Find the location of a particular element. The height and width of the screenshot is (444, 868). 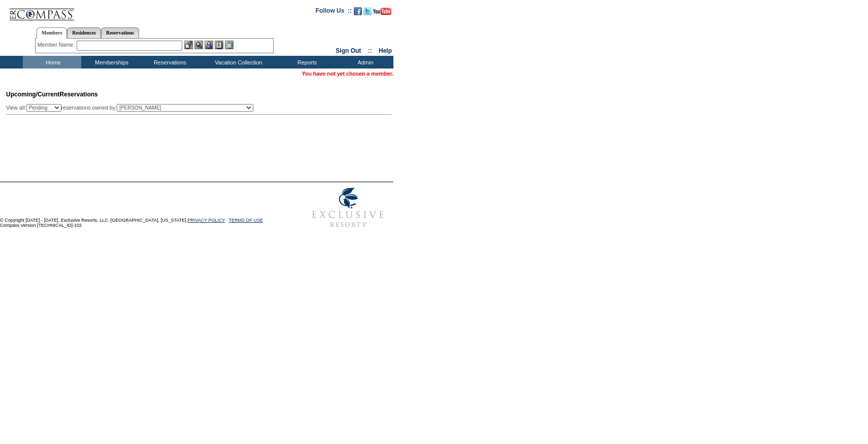

a: Subscribe to our YouTube Channel is located at coordinates (382, 13).